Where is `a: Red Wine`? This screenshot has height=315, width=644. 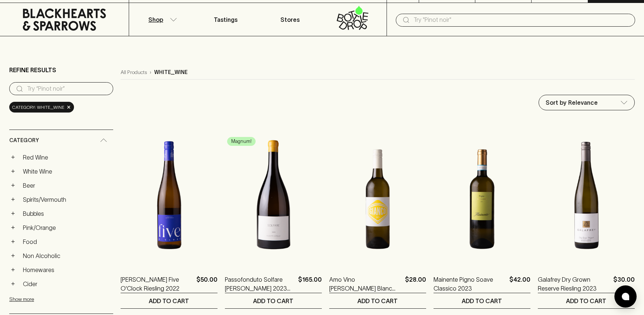 a: Red Wine is located at coordinates (66, 157).